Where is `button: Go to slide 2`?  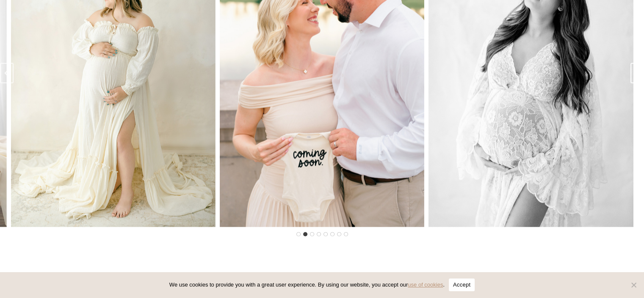 button: Go to slide 2 is located at coordinates (305, 234).